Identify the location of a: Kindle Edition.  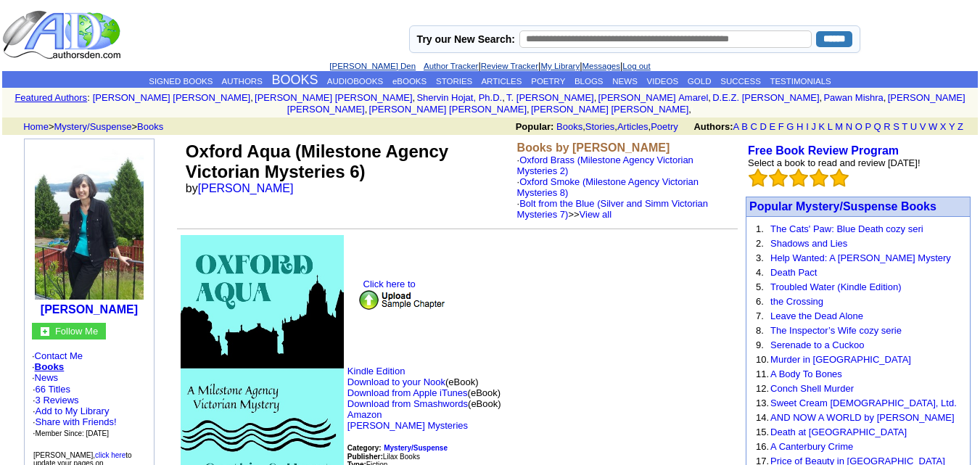
(377, 371).